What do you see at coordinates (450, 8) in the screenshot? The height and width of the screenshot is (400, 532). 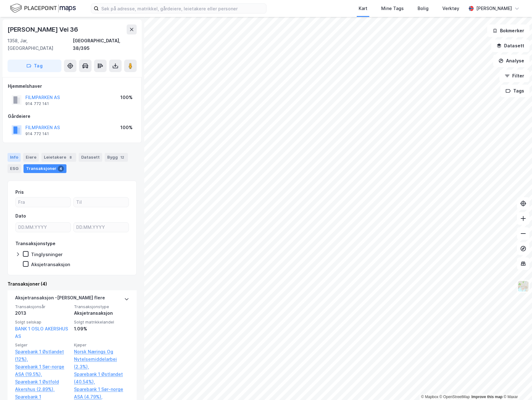 I see `div: Verktøy` at bounding box center [450, 8].